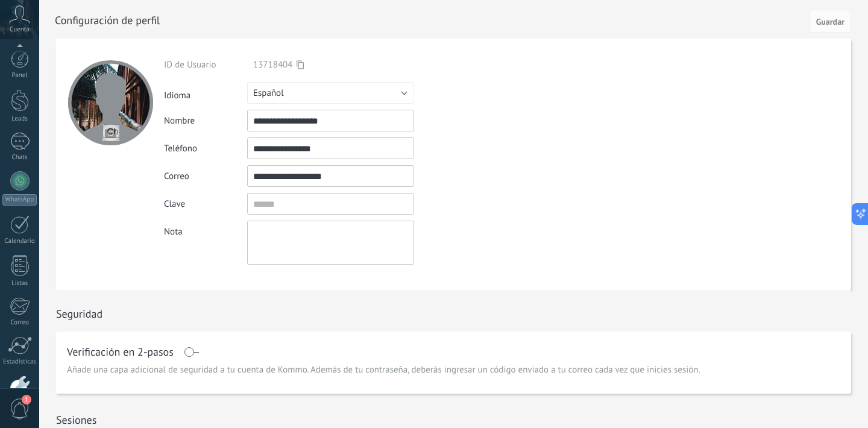 Image resolution: width=868 pixels, height=428 pixels. Describe the element at coordinates (20, 30) in the screenshot. I see `span: Cuenta` at that location.